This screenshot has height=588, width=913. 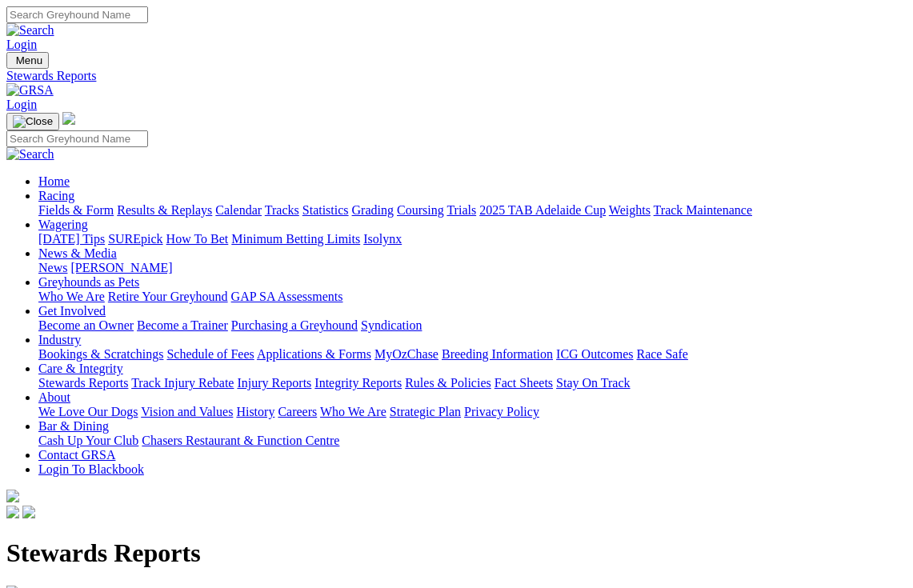 I want to click on a: We Love Our Dogs, so click(x=88, y=411).